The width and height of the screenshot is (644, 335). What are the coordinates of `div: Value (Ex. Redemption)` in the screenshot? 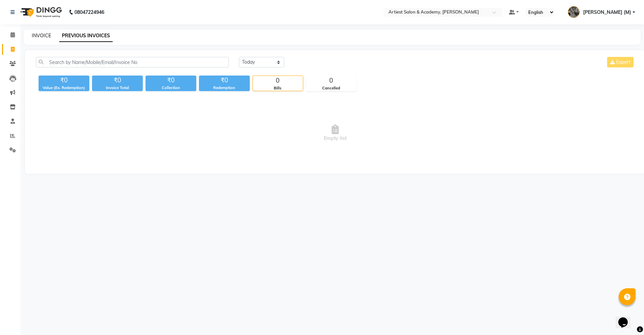 It's located at (64, 88).